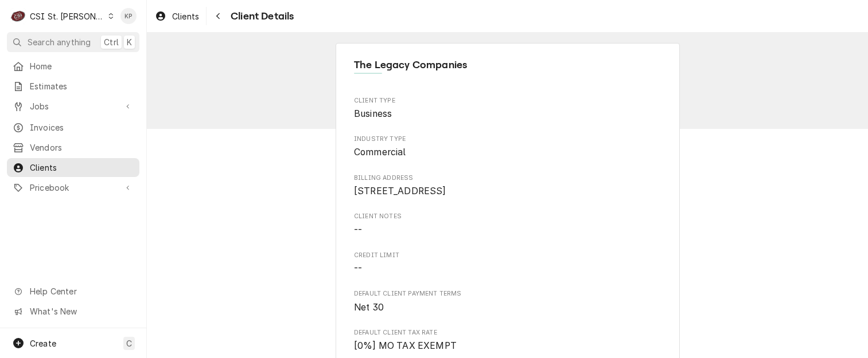 This screenshot has height=358, width=868. I want to click on a: Home, so click(73, 66).